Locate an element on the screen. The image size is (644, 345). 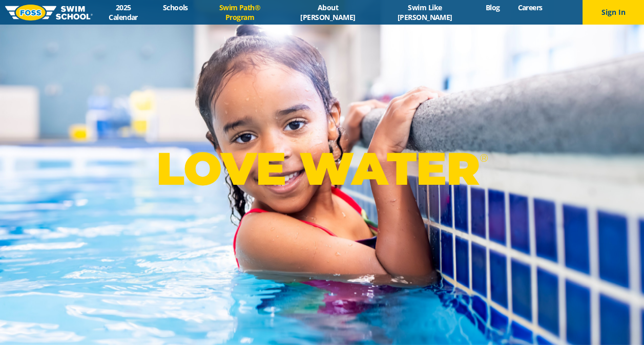
a: Blog is located at coordinates (492, 7).